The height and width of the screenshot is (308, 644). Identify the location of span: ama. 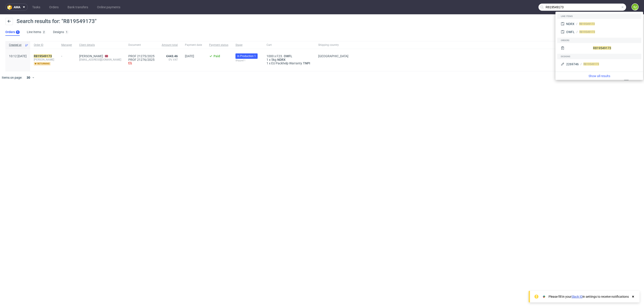
(17, 7).